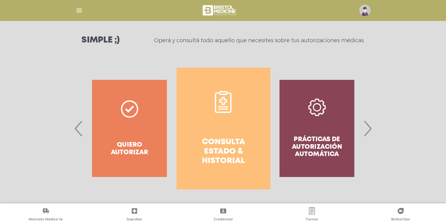 The image size is (446, 224). Describe the element at coordinates (220, 10) in the screenshot. I see `img: bristol-medicine-blanco.png` at that location.